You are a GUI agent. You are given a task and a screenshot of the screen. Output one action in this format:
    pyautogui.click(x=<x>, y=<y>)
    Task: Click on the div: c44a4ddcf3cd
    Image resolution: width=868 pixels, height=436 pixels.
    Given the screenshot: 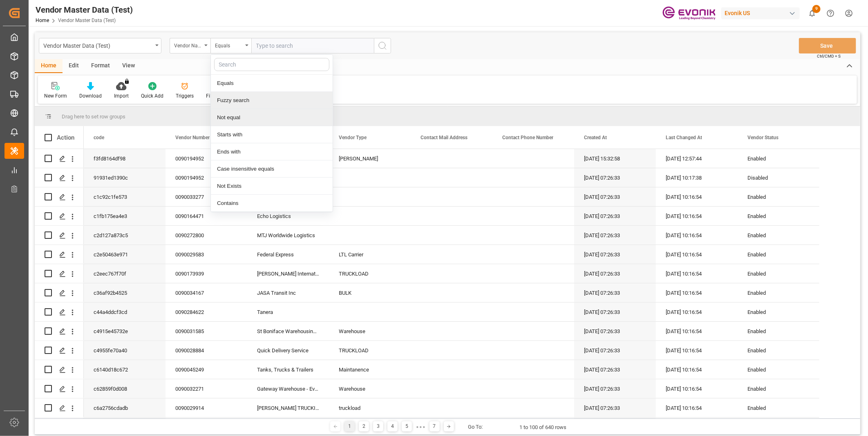 What is the action you would take?
    pyautogui.click(x=125, y=312)
    